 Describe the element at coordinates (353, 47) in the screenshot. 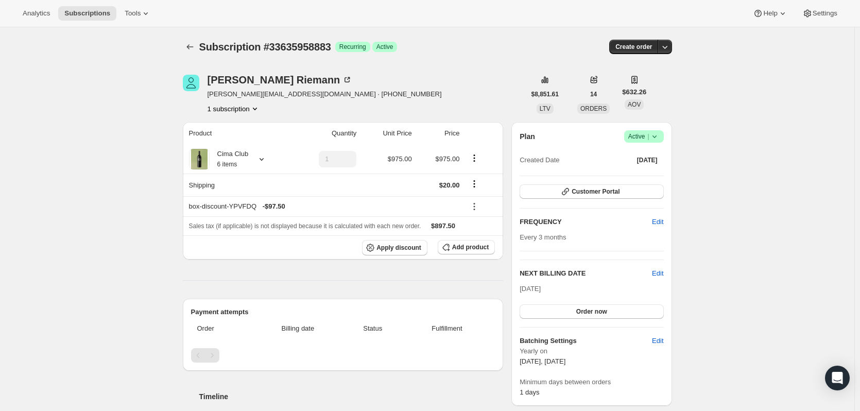

I see `span: Recurring` at that location.